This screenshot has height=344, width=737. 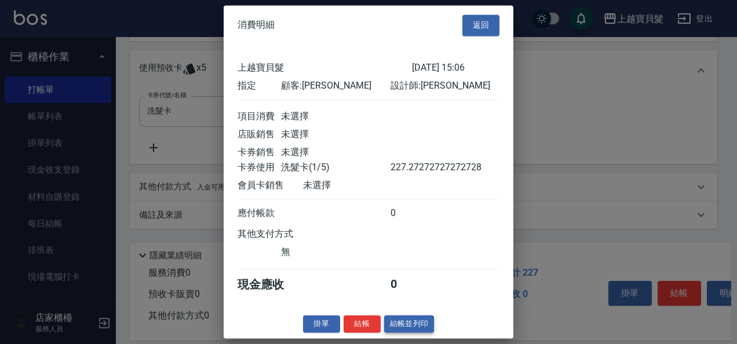 What do you see at coordinates (325, 68) in the screenshot?
I see `div: 上越寶貝髮` at bounding box center [325, 68].